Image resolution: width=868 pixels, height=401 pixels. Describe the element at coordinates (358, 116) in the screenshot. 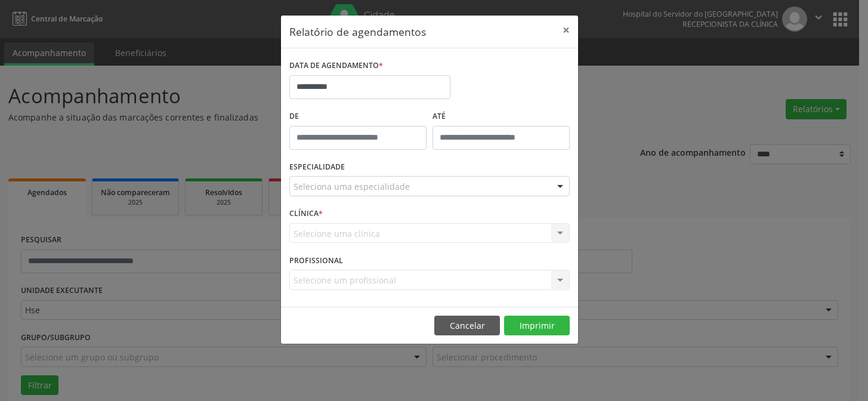

I see `label: De` at that location.